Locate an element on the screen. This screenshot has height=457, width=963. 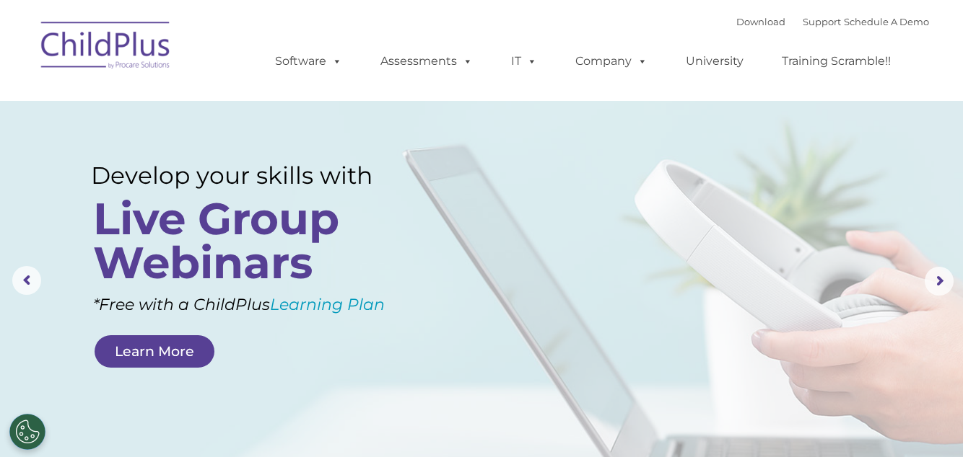
a: Software is located at coordinates (308, 61).